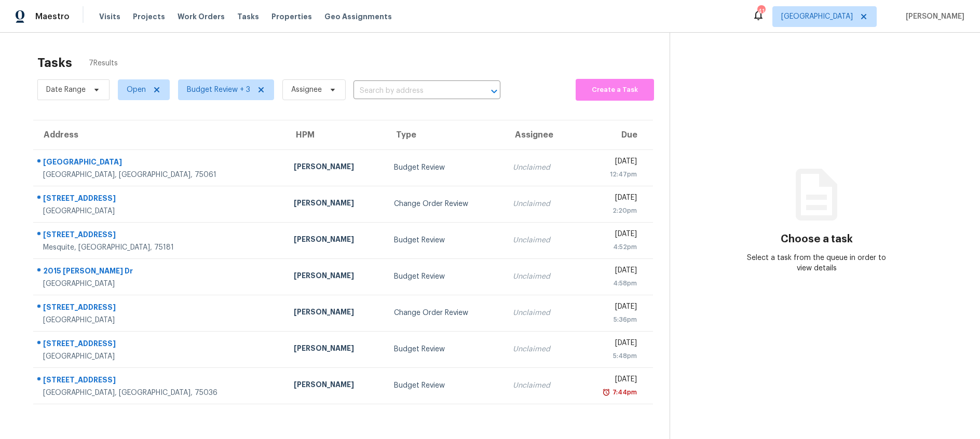 The width and height of the screenshot is (980, 439). Describe the element at coordinates (607, 393) in the screenshot. I see `img: Overdue Alarm Icon` at that location.